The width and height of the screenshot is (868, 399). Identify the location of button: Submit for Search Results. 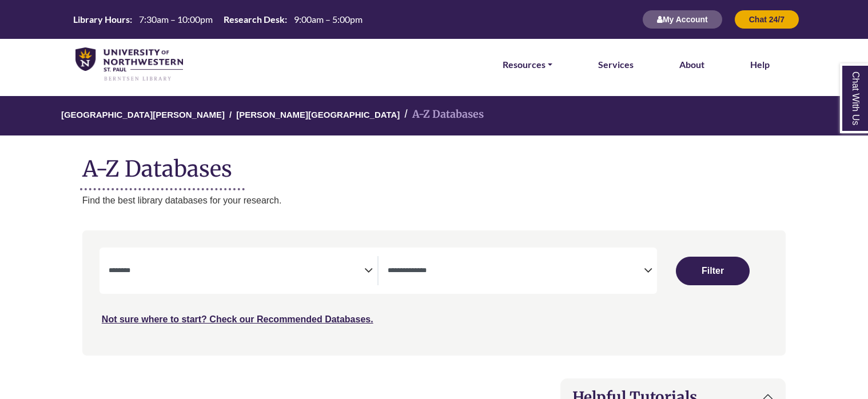
(712, 271).